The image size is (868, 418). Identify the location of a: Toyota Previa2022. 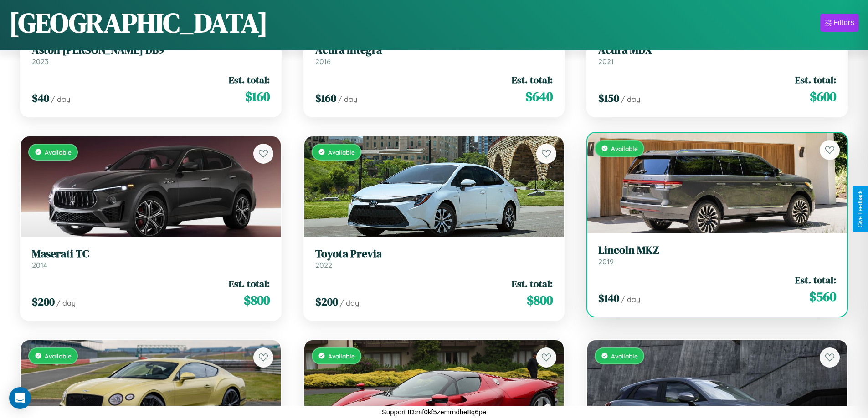
(434, 258).